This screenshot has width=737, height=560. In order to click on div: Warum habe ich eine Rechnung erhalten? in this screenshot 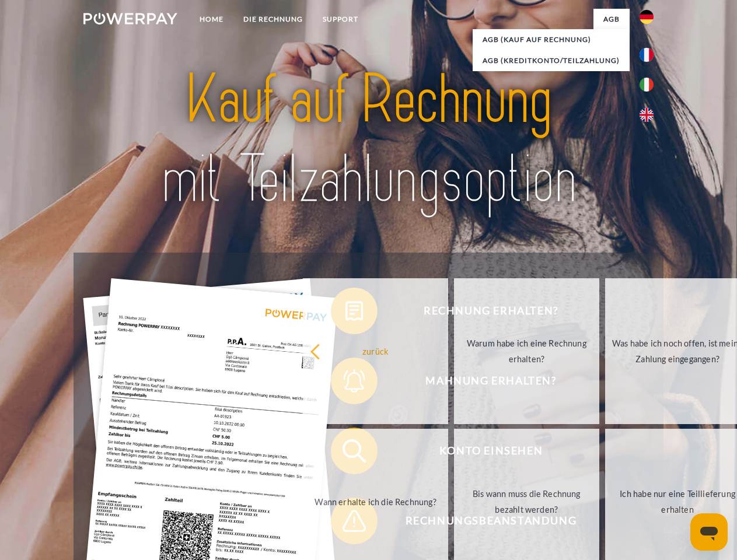, I will do `click(526, 351)`.